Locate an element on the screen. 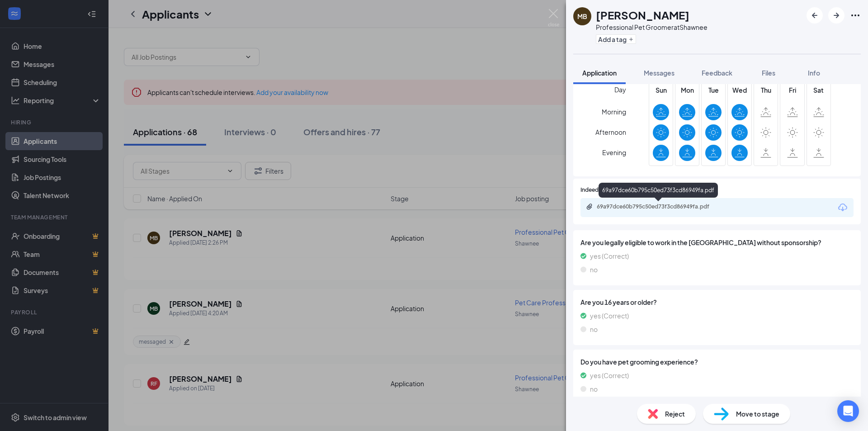 This screenshot has height=431, width=868. span: Files is located at coordinates (769, 73).